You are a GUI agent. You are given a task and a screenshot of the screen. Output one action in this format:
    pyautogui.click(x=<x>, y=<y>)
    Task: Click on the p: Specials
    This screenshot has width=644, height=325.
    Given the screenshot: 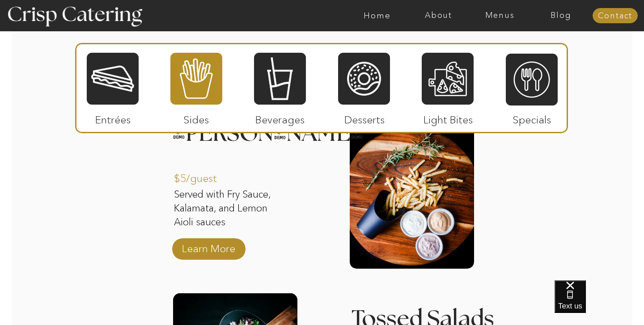 What is the action you would take?
    pyautogui.click(x=532, y=118)
    